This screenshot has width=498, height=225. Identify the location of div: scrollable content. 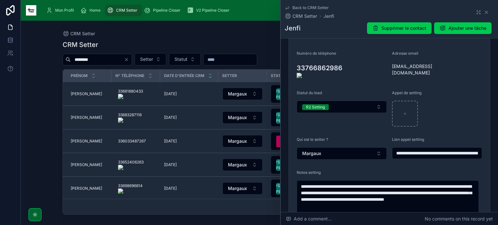
(257, 10).